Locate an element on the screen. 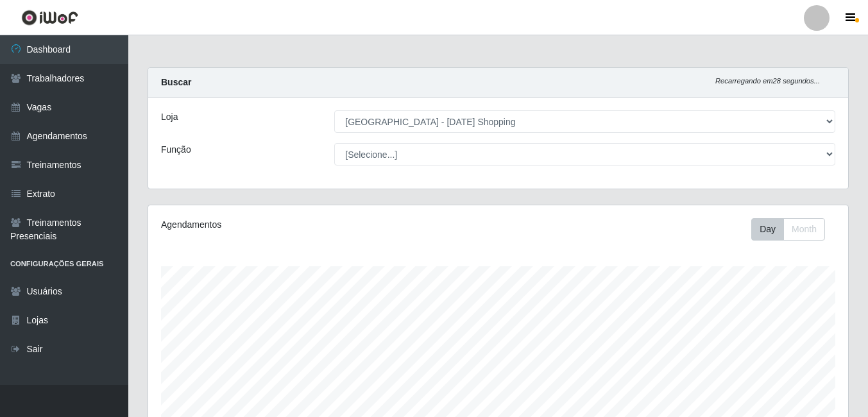  strong: Buscar is located at coordinates (176, 82).